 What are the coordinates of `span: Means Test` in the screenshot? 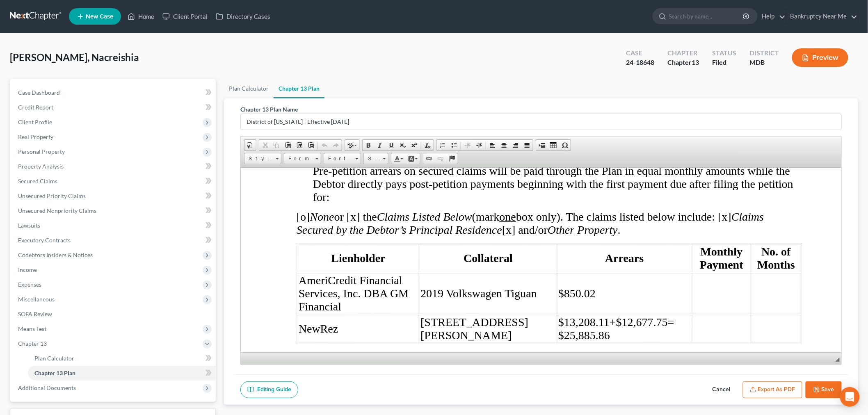 It's located at (32, 328).